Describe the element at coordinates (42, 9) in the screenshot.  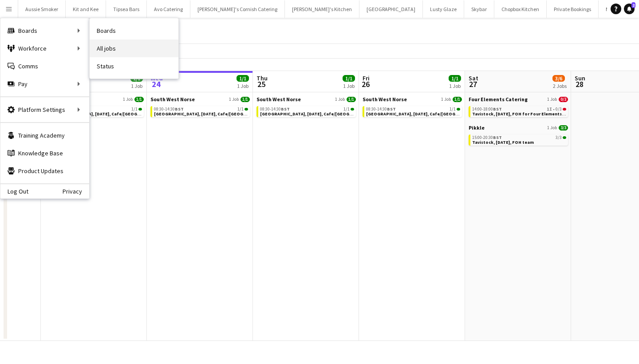
I see `button: Aussie Smoker` at that location.